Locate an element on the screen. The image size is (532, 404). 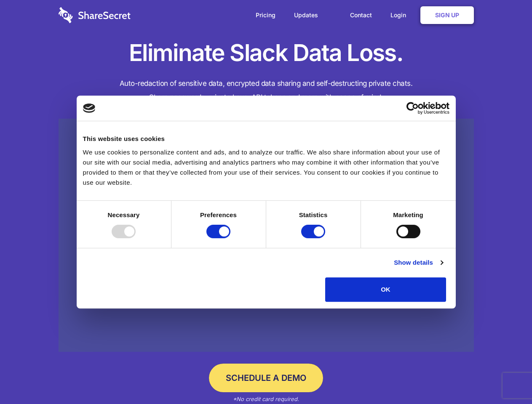
h4: Auto-redaction of sensitive data, encrypted data sharing and self-destructing private chats. Shar... is located at coordinates (266, 90).